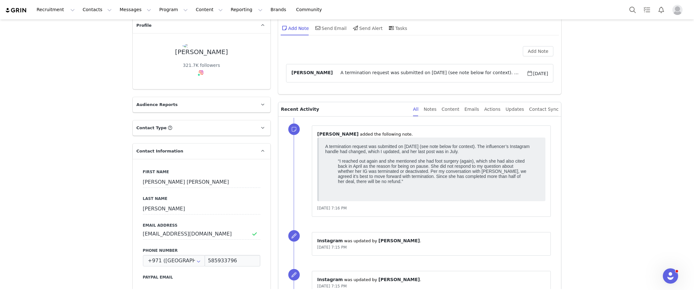  What do you see at coordinates (202, 46) in the screenshot?
I see `img: 18f4b10c-6502-477a-aa07-89a7c4f000d7.jpg` at bounding box center [202, 46].